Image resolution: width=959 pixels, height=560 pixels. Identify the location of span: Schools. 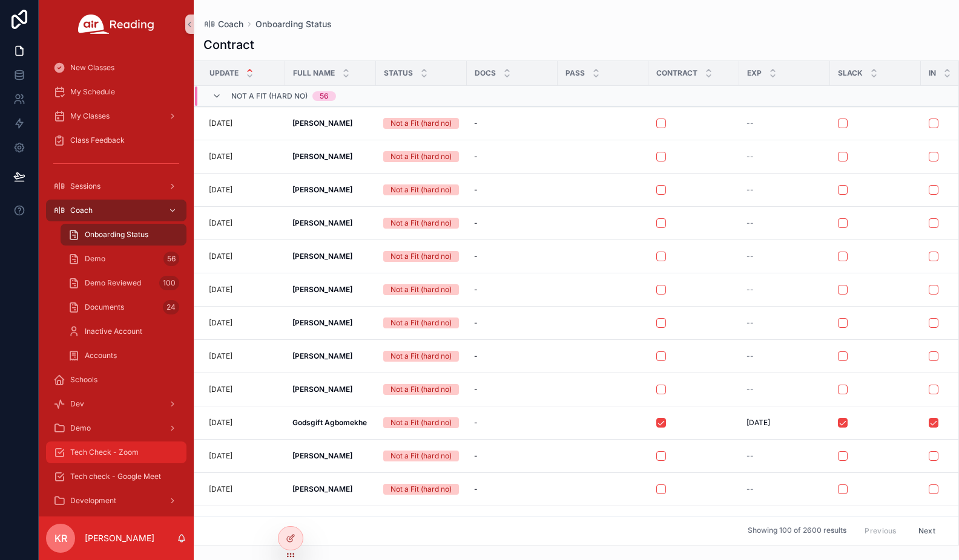
(84, 380).